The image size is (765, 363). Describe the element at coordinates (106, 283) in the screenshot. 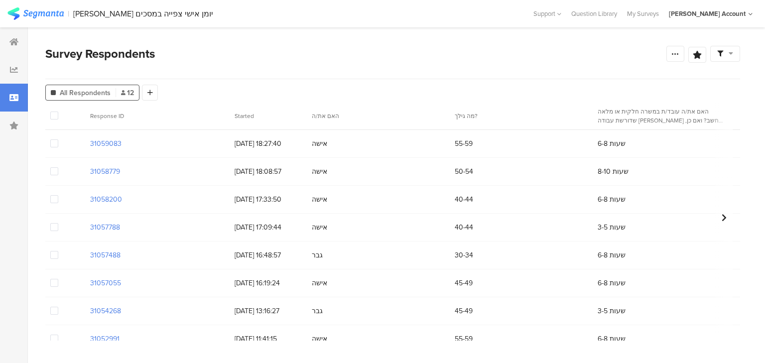

I see `section: 31057055` at that location.